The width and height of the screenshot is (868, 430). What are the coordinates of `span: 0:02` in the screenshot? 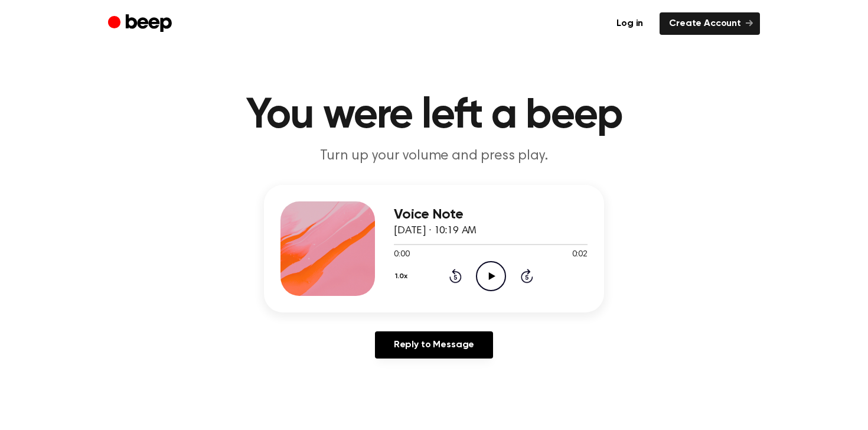 It's located at (579, 255).